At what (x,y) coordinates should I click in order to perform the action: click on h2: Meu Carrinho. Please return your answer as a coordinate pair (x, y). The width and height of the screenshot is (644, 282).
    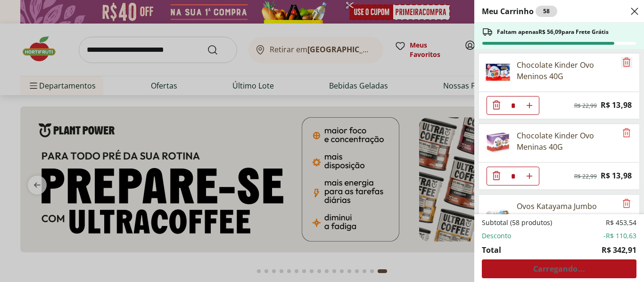
    Looking at the image, I should click on (520, 11).